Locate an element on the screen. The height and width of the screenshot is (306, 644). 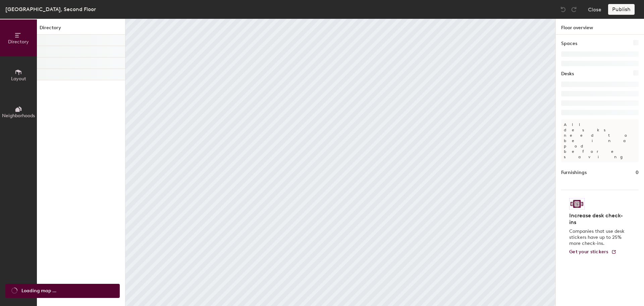
span: Get your stickers is located at coordinates (589, 251).